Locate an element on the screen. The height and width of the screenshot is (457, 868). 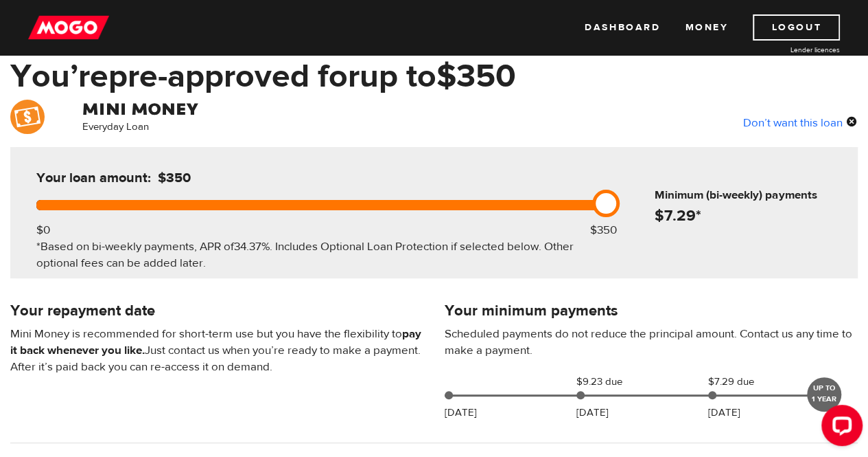
h4: Your minimum payments is located at coordinates (651, 310).